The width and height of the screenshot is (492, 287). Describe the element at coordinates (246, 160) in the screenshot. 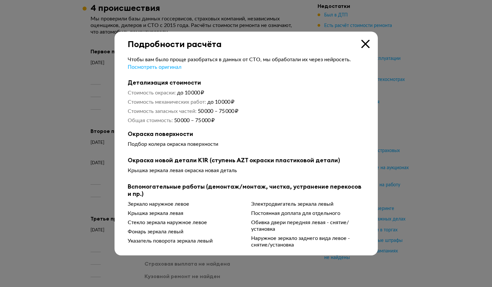

I see `b: Окраска новой детали K1R (ступень AZT окраски пластиковой детали)` at that location.